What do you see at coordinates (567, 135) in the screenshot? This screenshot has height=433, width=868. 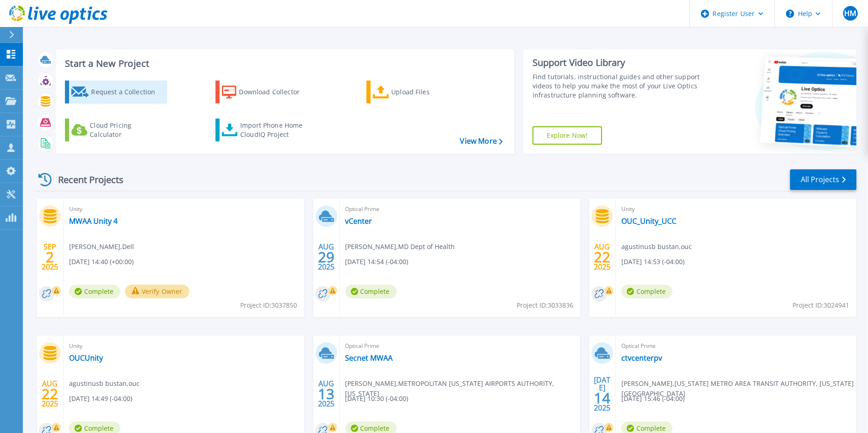 I see `a: Explore Now!` at bounding box center [567, 135].